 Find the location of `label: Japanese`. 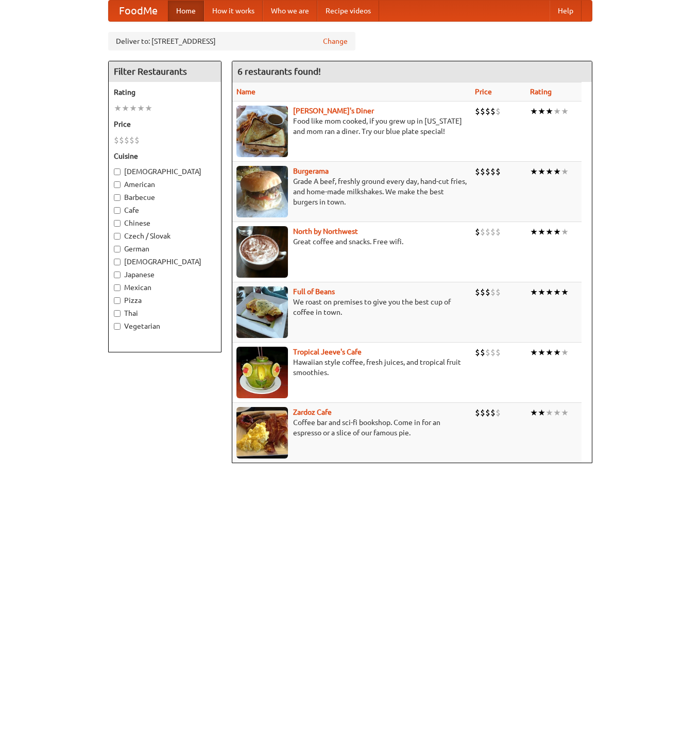

label: Japanese is located at coordinates (165, 275).